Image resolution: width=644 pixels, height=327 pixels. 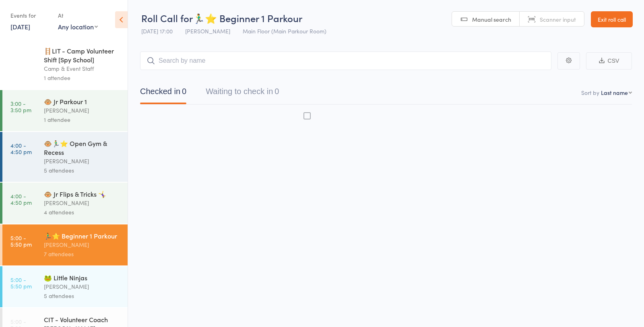 I want to click on button: Waiting to check in0, so click(x=242, y=94).